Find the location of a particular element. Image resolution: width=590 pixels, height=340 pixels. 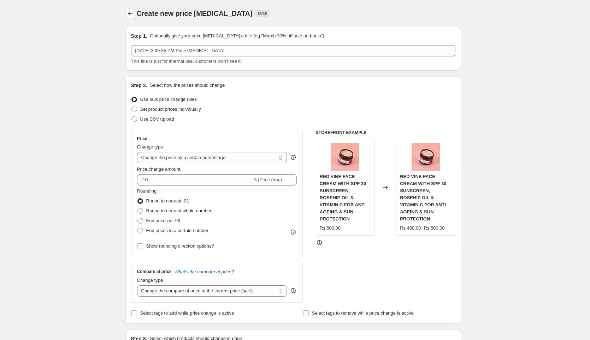

strike: Rs 500.00 is located at coordinates (434, 228).